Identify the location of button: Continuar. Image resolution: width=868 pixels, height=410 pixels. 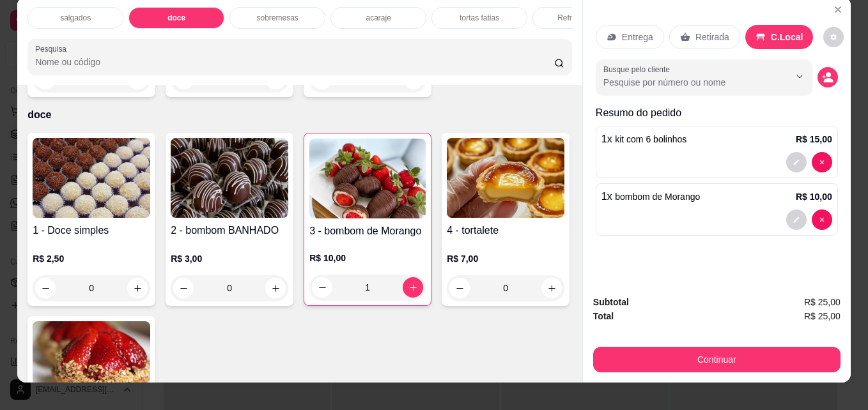
(717, 359).